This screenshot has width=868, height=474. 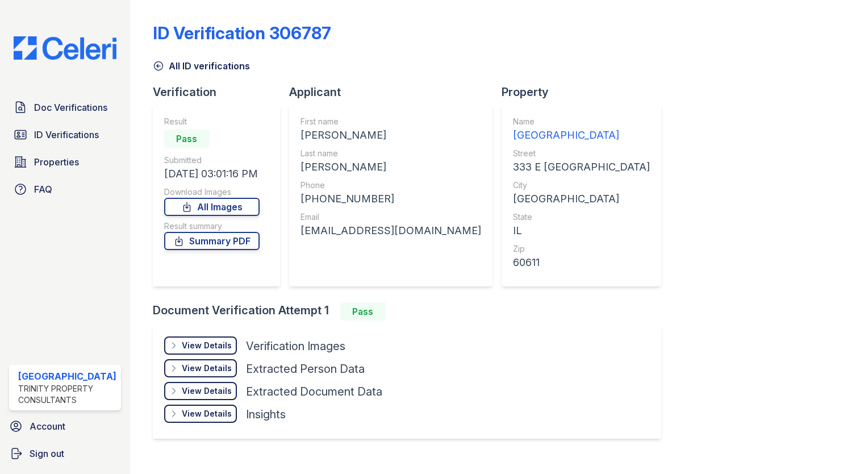 I want to click on a: FAQ, so click(x=65, y=189).